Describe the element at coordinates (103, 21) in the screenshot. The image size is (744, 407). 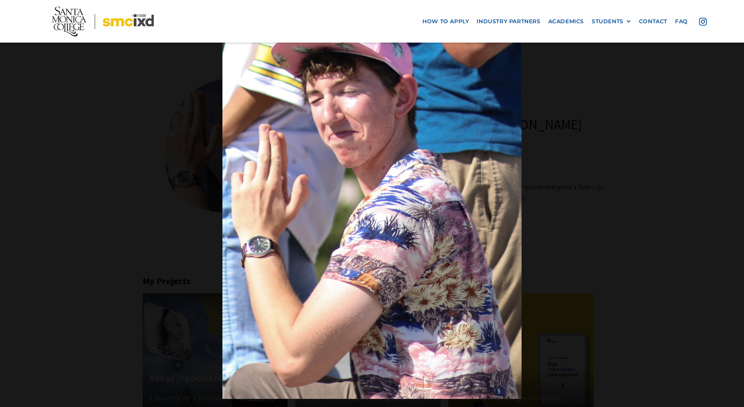
I see `img: Santa Monica College - SMC IxD logo` at that location.